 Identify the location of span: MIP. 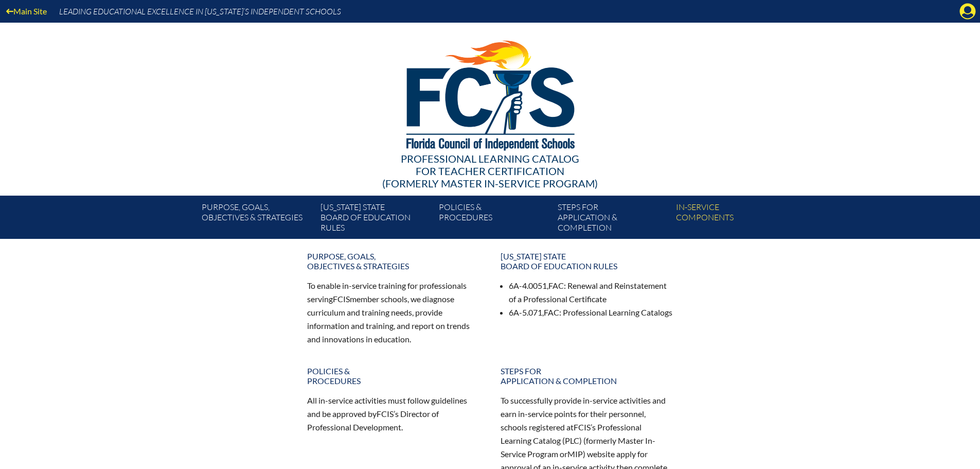
(575, 454).